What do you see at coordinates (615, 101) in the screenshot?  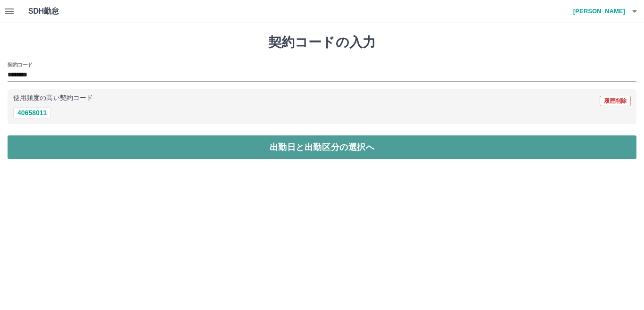 I see `button: 履歴削除` at bounding box center [615, 101].